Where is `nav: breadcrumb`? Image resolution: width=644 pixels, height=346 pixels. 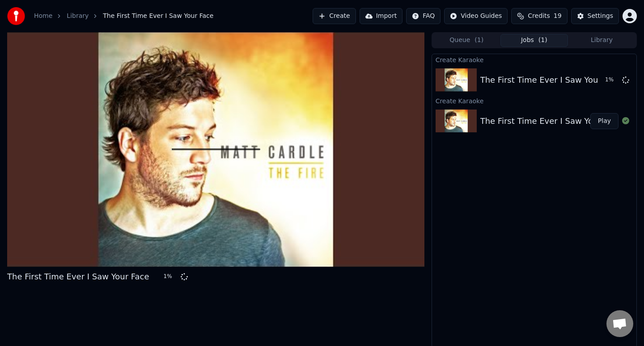 nav: breadcrumb is located at coordinates (123, 16).